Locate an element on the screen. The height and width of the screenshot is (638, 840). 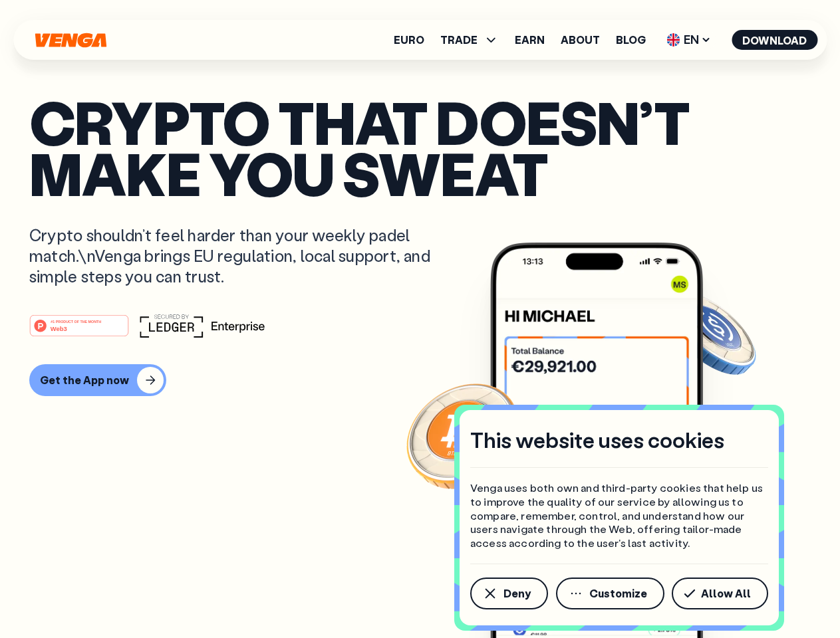
button: Allow All is located at coordinates (720, 594).